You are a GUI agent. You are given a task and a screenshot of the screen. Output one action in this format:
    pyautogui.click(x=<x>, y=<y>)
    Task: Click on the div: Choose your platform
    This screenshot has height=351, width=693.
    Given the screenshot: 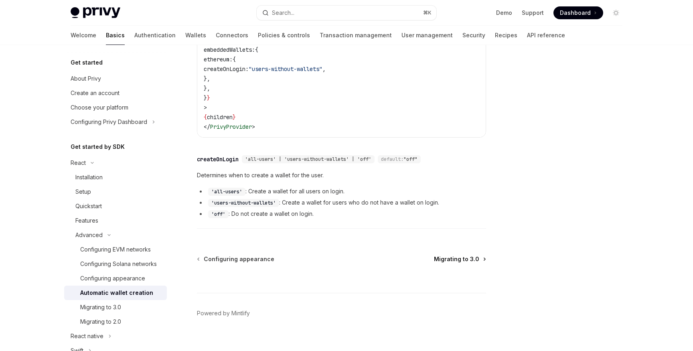 What is the action you would take?
    pyautogui.click(x=99, y=107)
    